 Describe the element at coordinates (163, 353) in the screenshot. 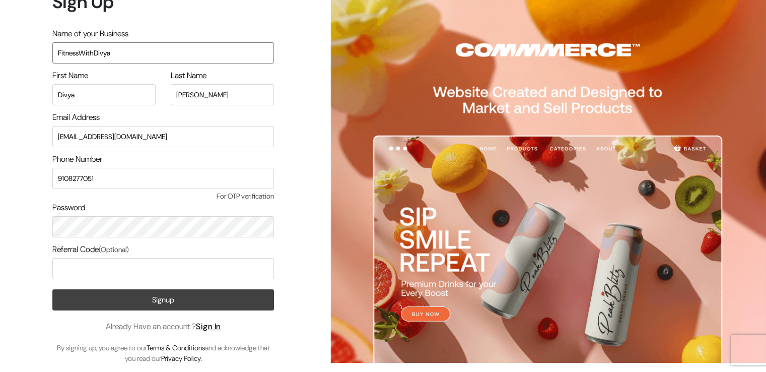

I see `p: By signing up, you agree to our and acknowledge that you read our .` at that location.